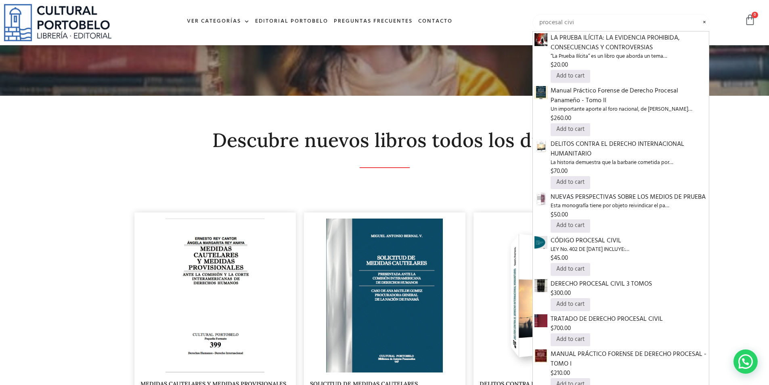  Describe the element at coordinates (215, 295) in the screenshot. I see `img: 399-1.png` at that location.